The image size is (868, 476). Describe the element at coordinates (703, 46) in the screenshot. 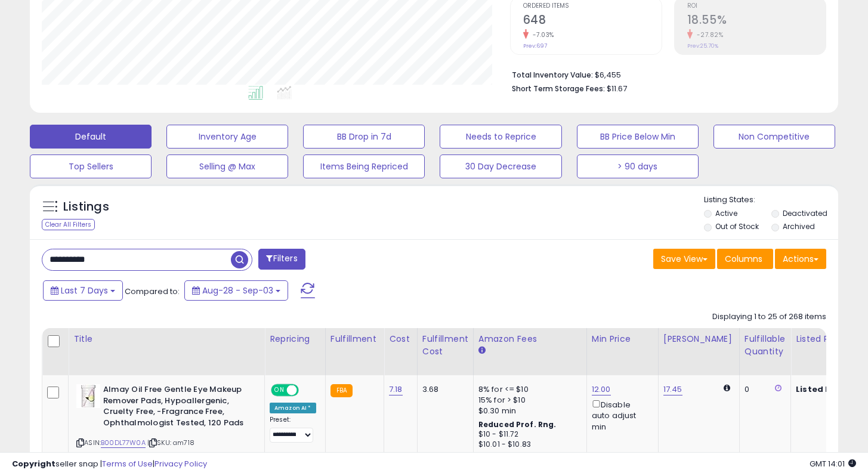

I see `small: Prev: 25.70%` at that location.